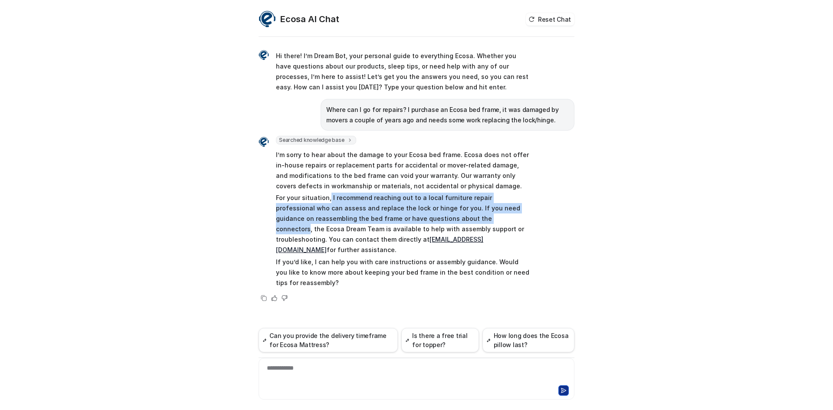 The width and height of the screenshot is (833, 410). What do you see at coordinates (403, 72) in the screenshot?
I see `p: Hi there! I’m Dream Bot, your personal guide to everything Ecosa. Whether you have questions abou...` at bounding box center [403, 72].